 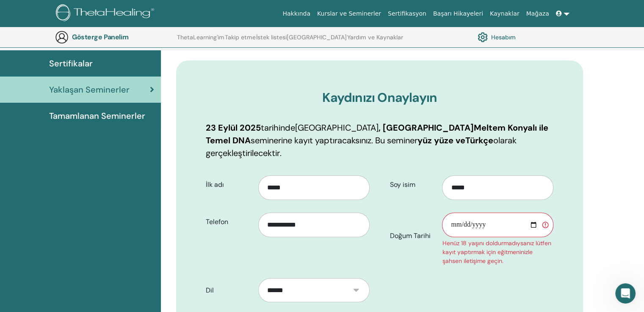 I want to click on font: olarak gerçekleştirilecektir, so click(x=361, y=147).